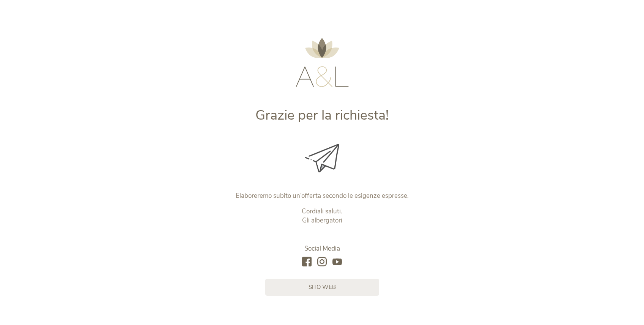  Describe the element at coordinates (307, 262) in the screenshot. I see `a: facebook` at that location.